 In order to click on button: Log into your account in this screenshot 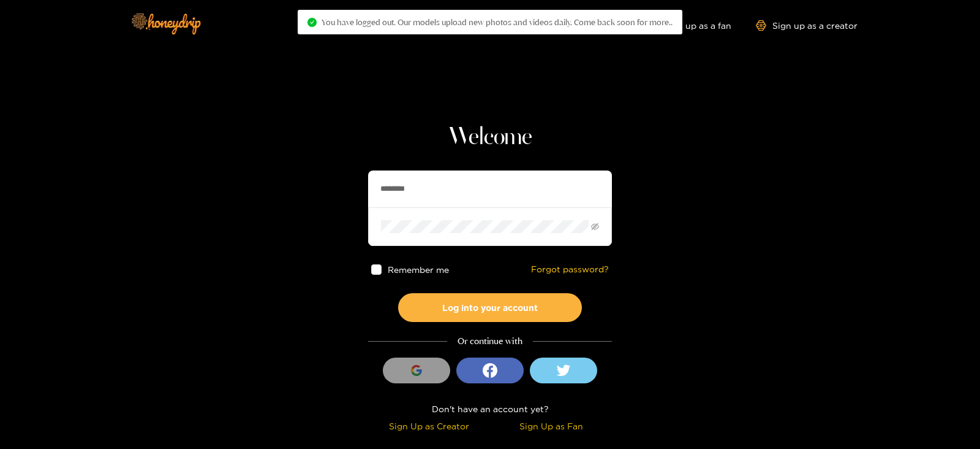, I will do `click(490, 307)`.